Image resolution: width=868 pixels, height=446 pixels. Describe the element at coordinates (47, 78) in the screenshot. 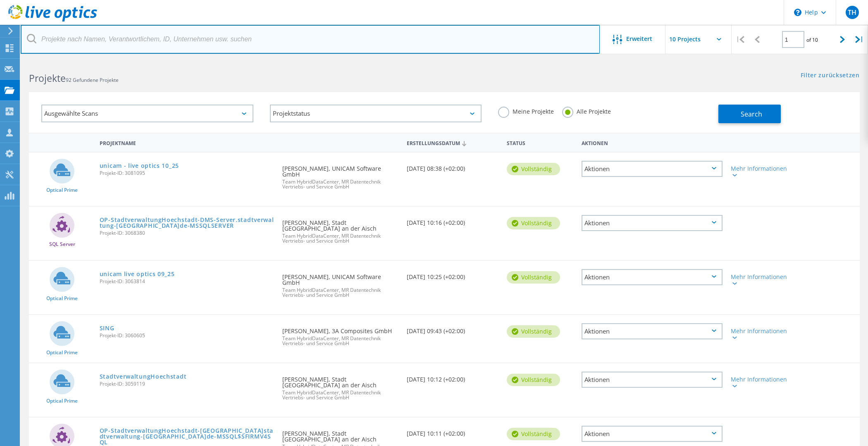

I see `b: Projekte` at that location.